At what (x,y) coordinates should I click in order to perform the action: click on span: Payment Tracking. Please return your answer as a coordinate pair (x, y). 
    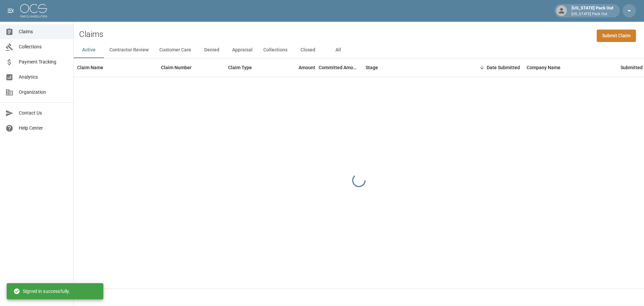
    Looking at the image, I should click on (43, 62).